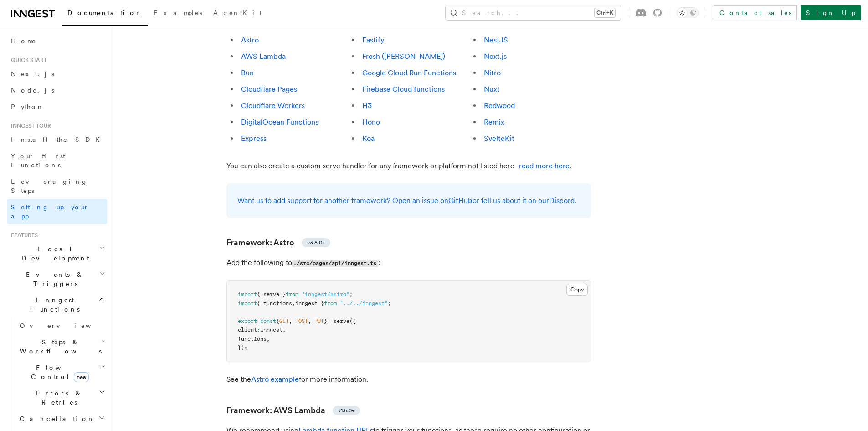 The image size is (868, 431). What do you see at coordinates (57, 211) in the screenshot?
I see `a: Setting up your app` at bounding box center [57, 211].